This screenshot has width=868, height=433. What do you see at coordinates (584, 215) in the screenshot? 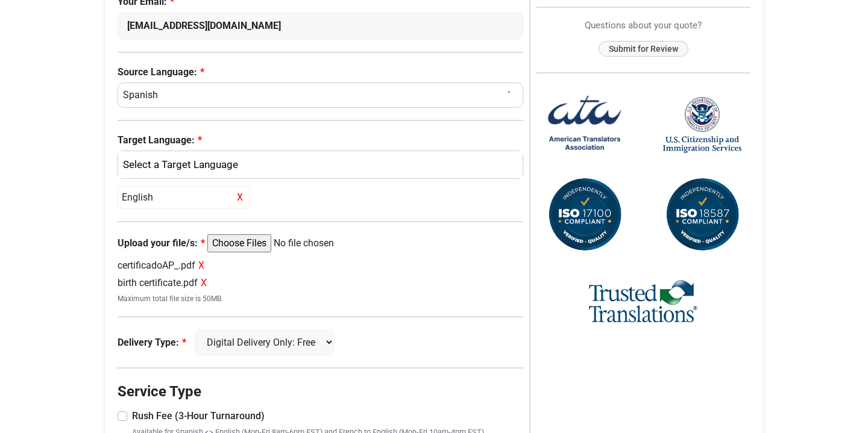
I see `img: ISO 17100 Compliant Certification` at bounding box center [584, 215].